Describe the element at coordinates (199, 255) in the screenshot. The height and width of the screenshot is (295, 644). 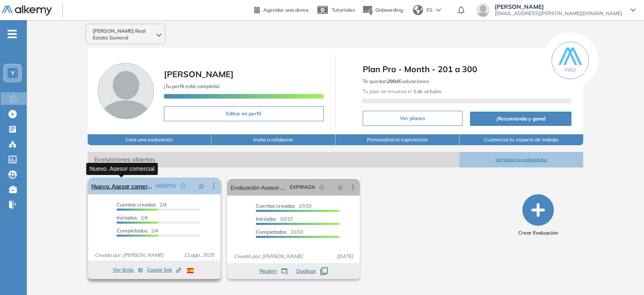
I see `span: 11 ago. 2025` at that location.